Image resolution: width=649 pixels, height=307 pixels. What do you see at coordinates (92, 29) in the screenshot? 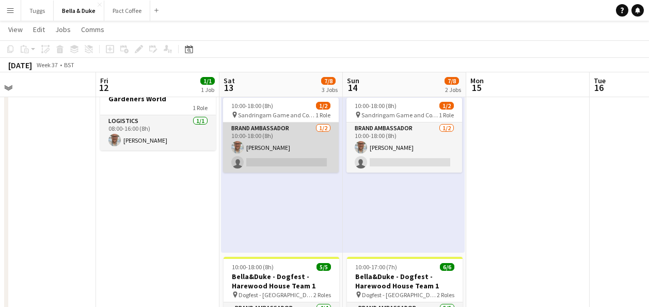
I see `span: Comms` at bounding box center [92, 29].